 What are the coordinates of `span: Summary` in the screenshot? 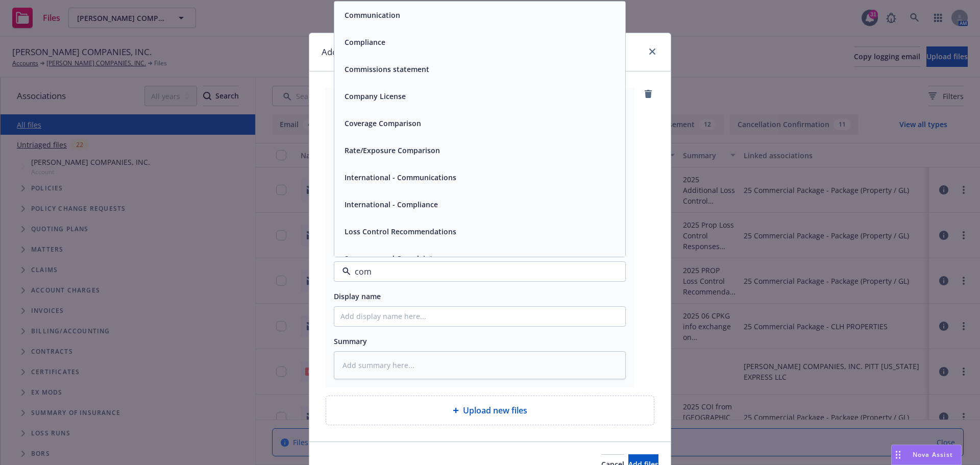 It's located at (350, 341).